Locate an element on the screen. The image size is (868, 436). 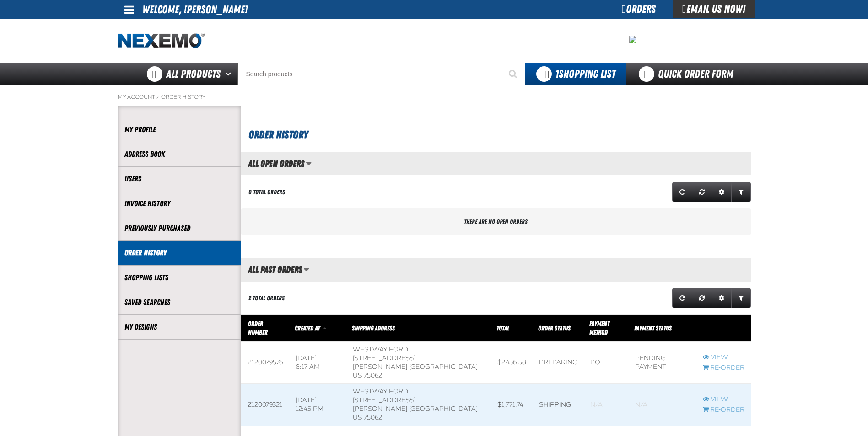
a: Re-Order Z120079321 order is located at coordinates (723, 410).